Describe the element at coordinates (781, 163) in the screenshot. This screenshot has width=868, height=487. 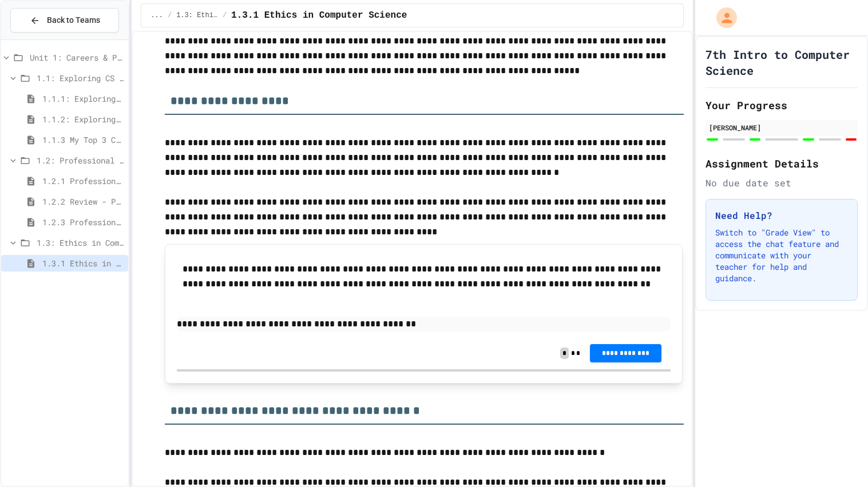
I see `h2: Assignment Details` at that location.